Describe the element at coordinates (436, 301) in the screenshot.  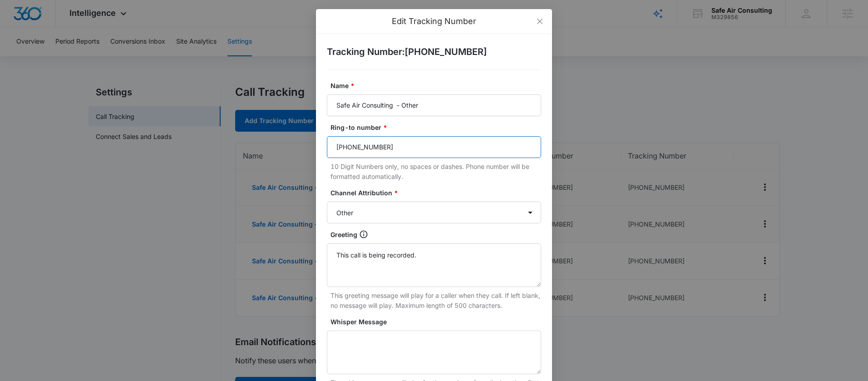
I see `p: This greeting message will play for a caller when they call. If left blank, no message will play....` at that location.